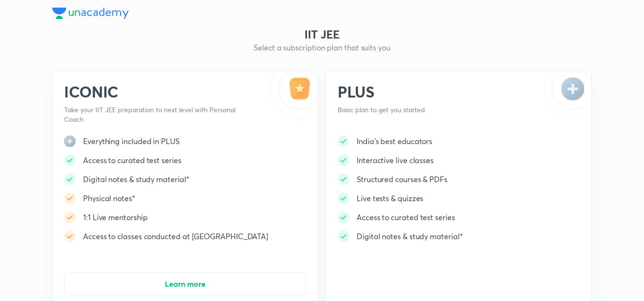  What do you see at coordinates (433, 92) in the screenshot?
I see `h2: PLUS` at bounding box center [433, 92].